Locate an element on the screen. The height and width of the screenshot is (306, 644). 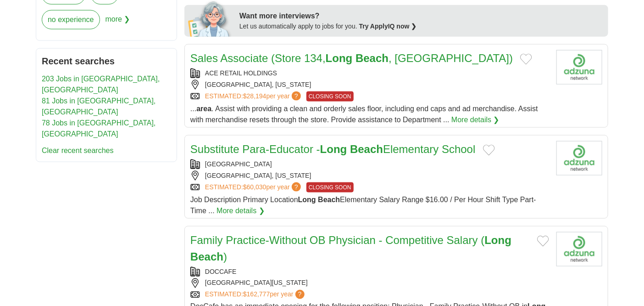
span: $162,777 is located at coordinates (257, 294).